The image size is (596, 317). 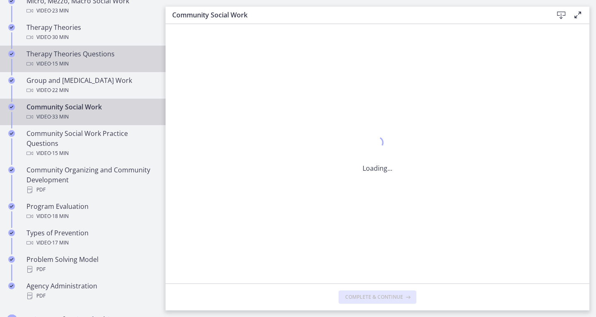 What do you see at coordinates (91, 238) in the screenshot?
I see `div: Types of Prevention` at bounding box center [91, 238].